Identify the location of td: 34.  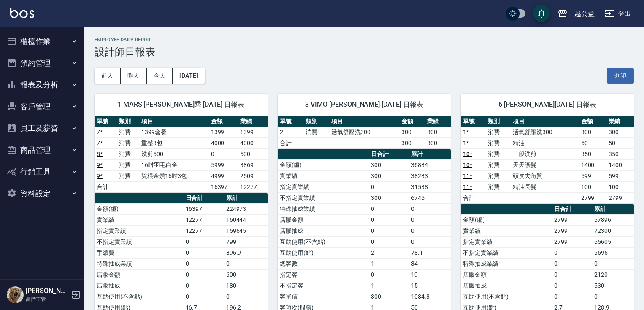
(429, 263).